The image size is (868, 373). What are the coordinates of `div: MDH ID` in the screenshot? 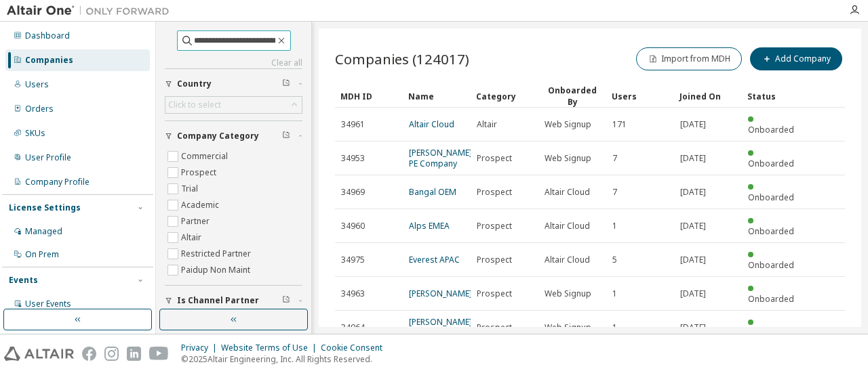 It's located at (369, 96).